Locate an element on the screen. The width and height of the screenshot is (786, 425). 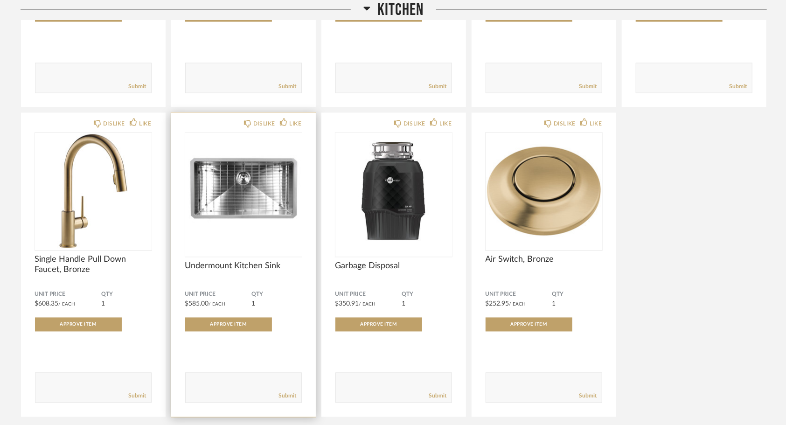
span: $350.91 is located at coordinates (347, 304).